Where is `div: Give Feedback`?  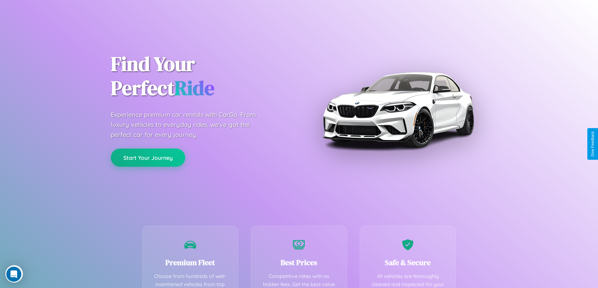 div: Give Feedback is located at coordinates (592, 144).